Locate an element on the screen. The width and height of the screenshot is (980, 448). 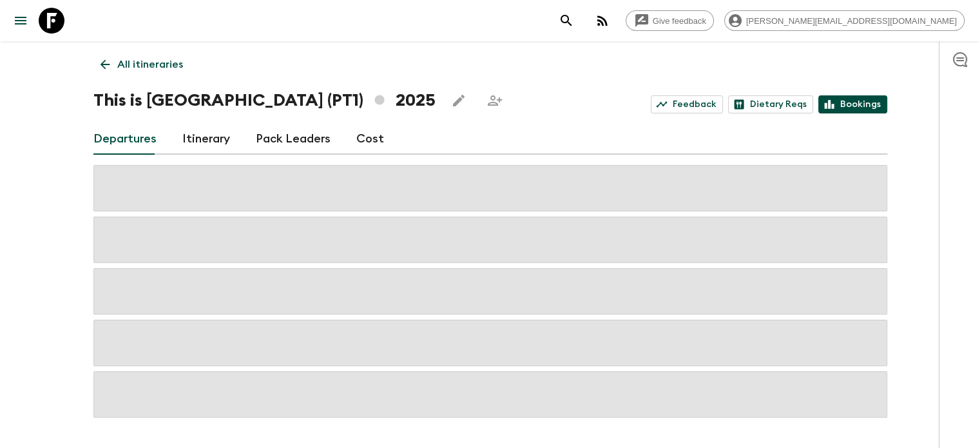
a: Departures is located at coordinates (125, 140).